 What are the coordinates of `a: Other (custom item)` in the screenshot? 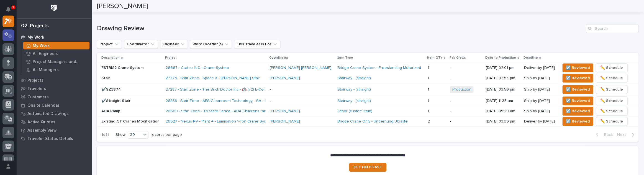 It's located at (355, 111).